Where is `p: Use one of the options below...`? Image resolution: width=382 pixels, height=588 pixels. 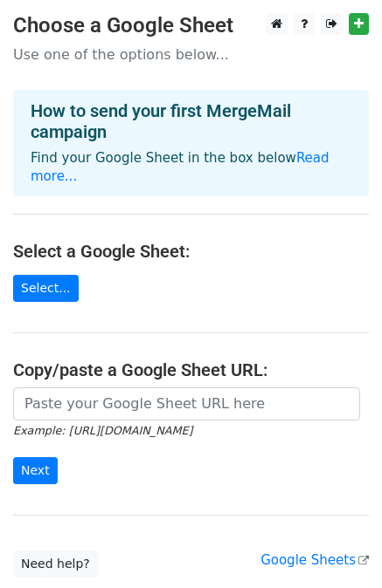 p: Use one of the options below... is located at coordinates (190, 54).